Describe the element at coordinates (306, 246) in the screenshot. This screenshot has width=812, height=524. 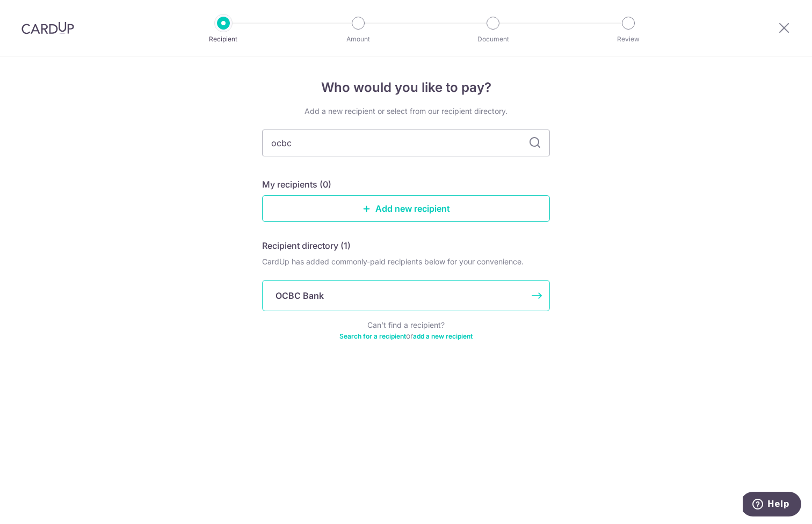
I see `h5: Recipient directory (1)` at that location.